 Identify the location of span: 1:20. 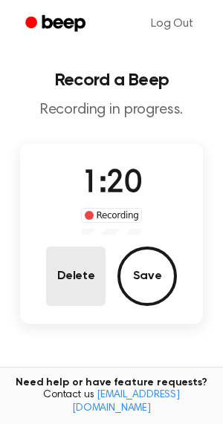
(111, 184).